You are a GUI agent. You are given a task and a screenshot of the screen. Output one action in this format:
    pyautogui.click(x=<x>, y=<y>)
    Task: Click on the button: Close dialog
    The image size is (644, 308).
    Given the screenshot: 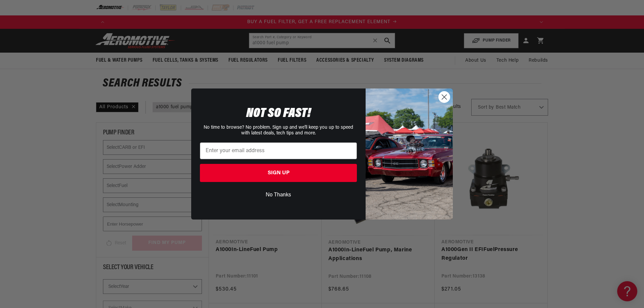 What is the action you would take?
    pyautogui.click(x=444, y=97)
    